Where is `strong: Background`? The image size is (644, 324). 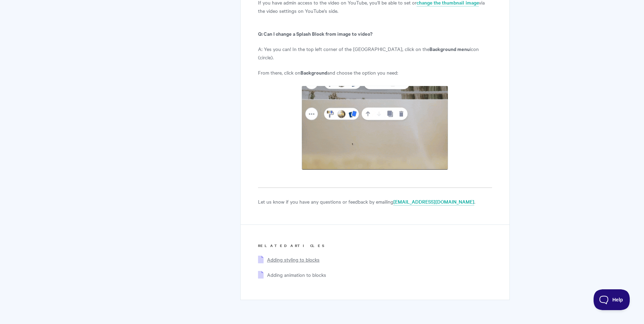 strong: Background is located at coordinates (314, 72).